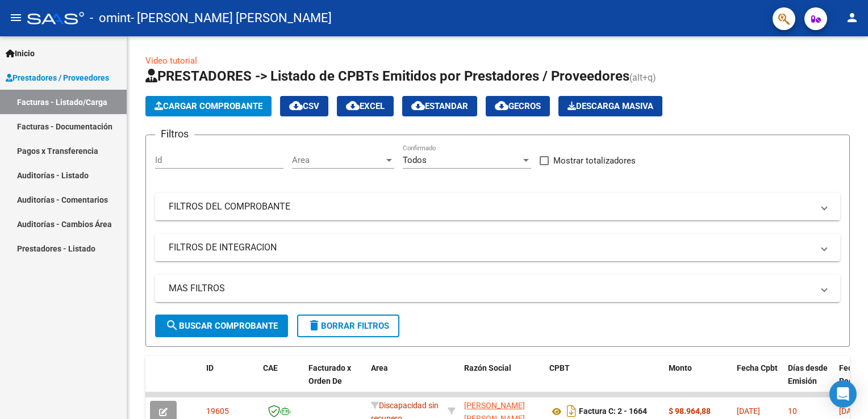 The width and height of the screenshot is (868, 419). What do you see at coordinates (404, 382) in the screenshot?
I see `datatable-header-cell: Area` at bounding box center [404, 382].